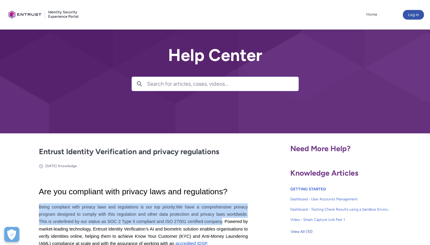  What do you see at coordinates (414, 15) in the screenshot?
I see `button: Log in` at bounding box center [414, 15].